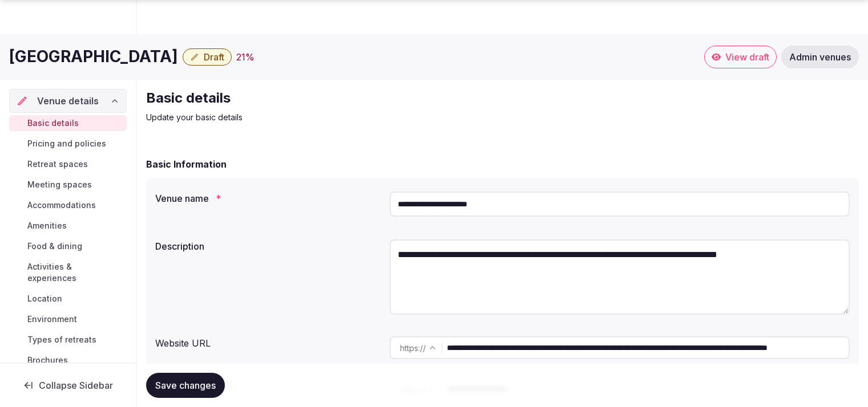 The image size is (868, 407). I want to click on a: Retreat spaces, so click(68, 164).